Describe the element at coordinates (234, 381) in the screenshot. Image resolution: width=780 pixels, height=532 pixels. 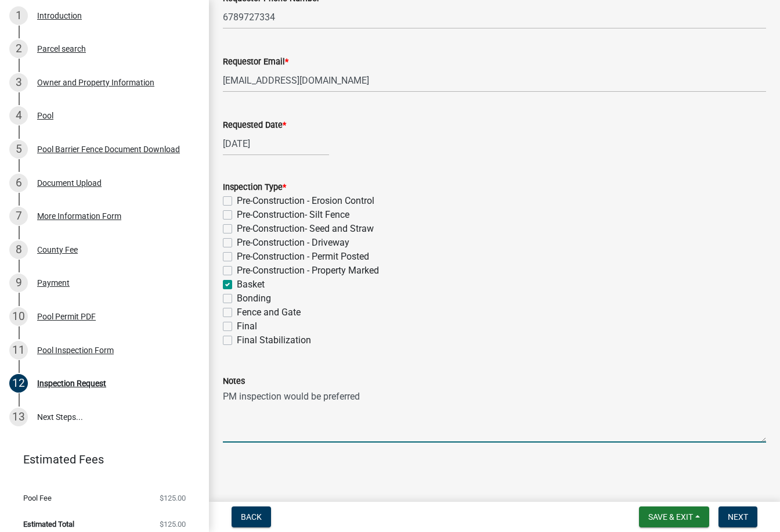
I see `label: Notes` at that location.